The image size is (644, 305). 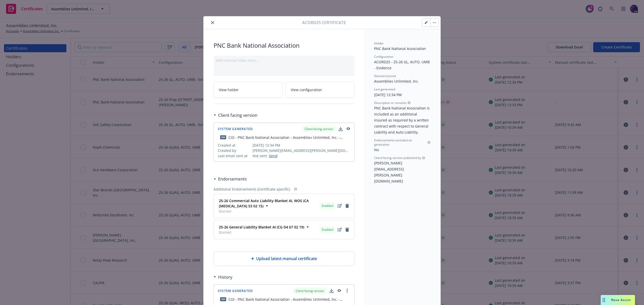 What do you see at coordinates (232, 179) in the screenshot?
I see `h3: Endorsements` at bounding box center [232, 179].